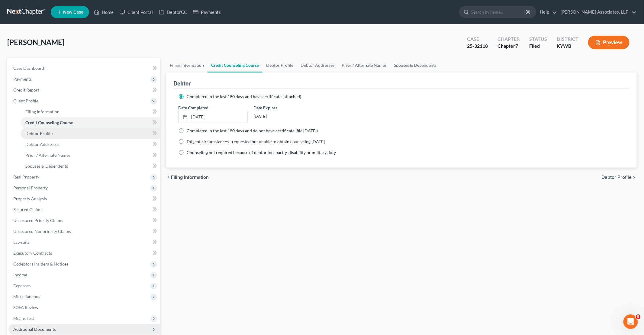 The height and width of the screenshot is (335, 644). Describe the element at coordinates (42, 231) in the screenshot. I see `span: Unsecured Nonpriority Claims` at that location.